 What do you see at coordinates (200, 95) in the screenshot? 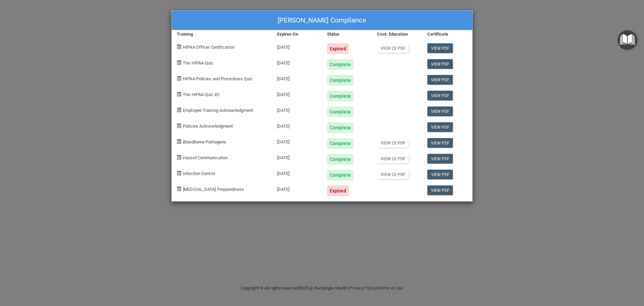
I see `span: The HIPAA Quiz #2` at bounding box center [200, 95].